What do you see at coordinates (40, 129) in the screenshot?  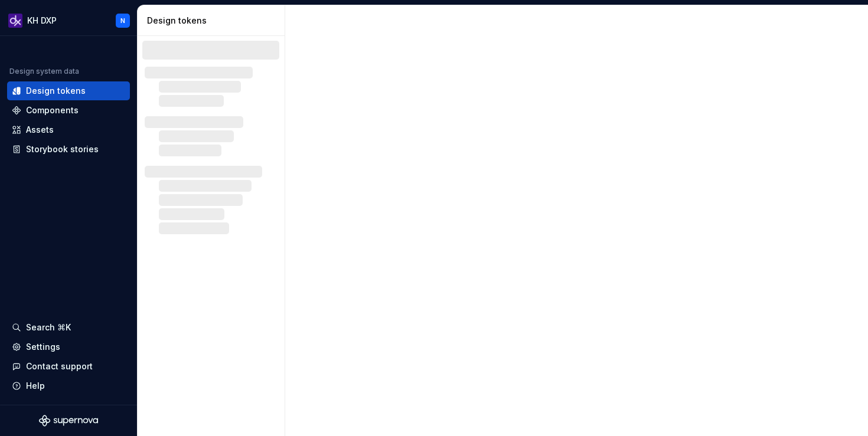 I see `div: Assets` at bounding box center [40, 129].